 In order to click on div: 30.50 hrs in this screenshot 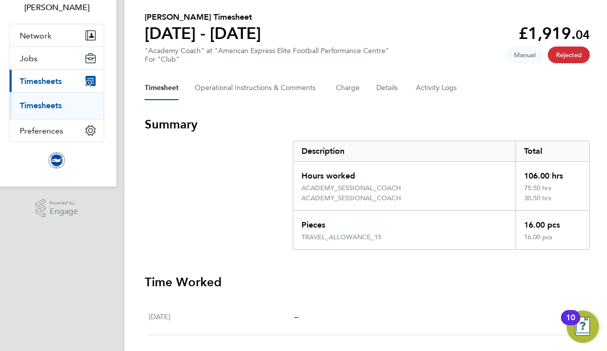, I will do `click(552, 202)`.